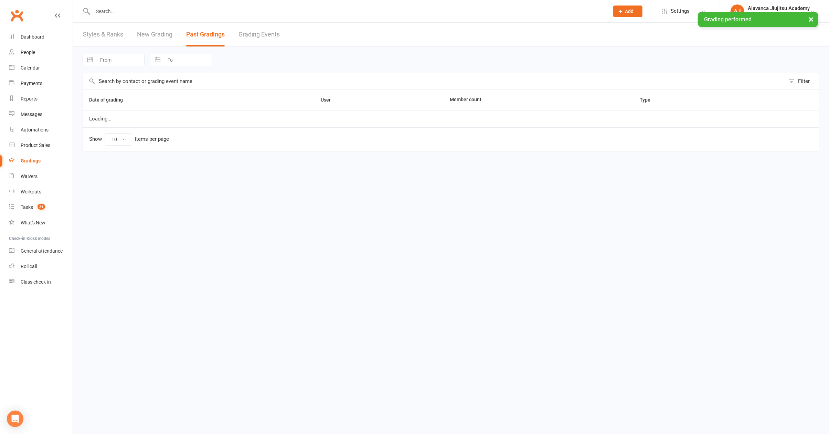 This screenshot has height=434, width=829. Describe the element at coordinates (649, 100) in the screenshot. I see `button: Type` at that location.